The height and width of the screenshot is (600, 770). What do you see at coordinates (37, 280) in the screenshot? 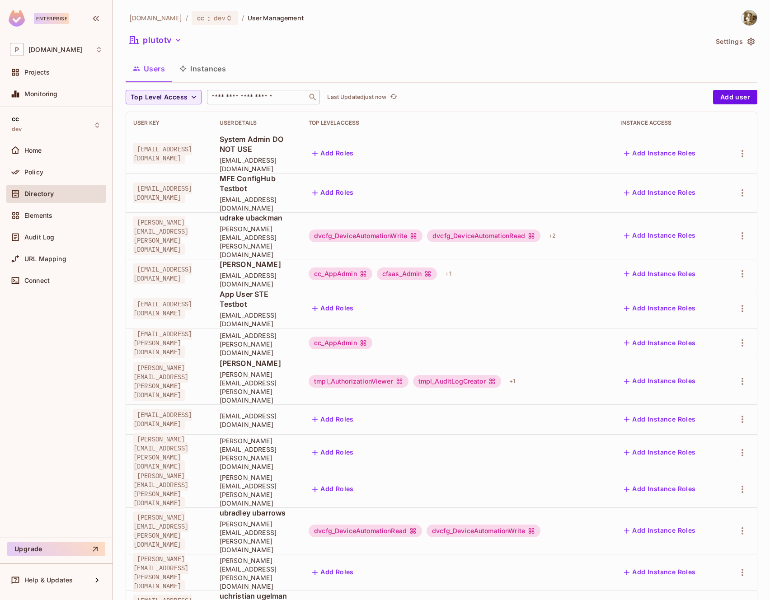
I see `span: Connect` at bounding box center [37, 280].